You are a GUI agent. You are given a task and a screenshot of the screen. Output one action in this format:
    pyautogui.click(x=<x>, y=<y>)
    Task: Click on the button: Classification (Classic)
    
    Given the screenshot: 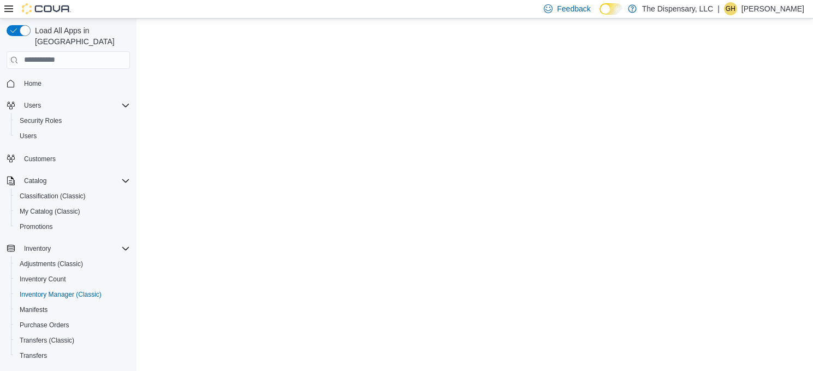 What is the action you would take?
    pyautogui.click(x=73, y=196)
    